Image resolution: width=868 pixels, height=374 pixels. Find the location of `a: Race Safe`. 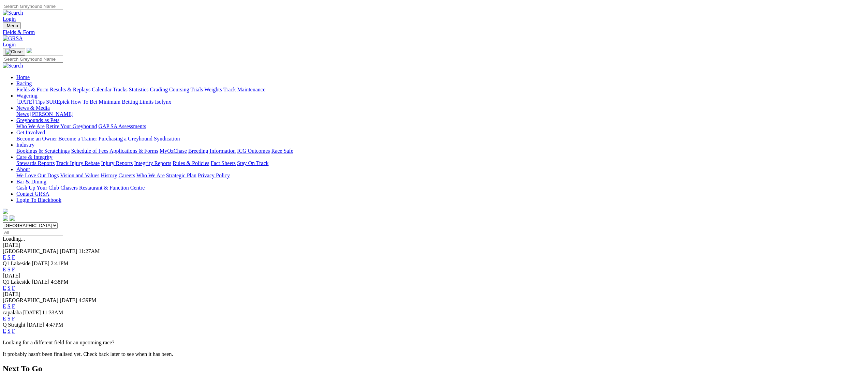

a: Race Safe is located at coordinates (282, 150).